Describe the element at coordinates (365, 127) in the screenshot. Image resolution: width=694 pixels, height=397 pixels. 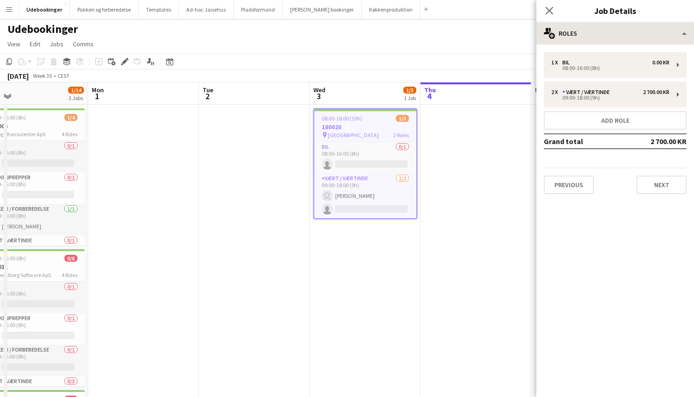
I see `h3: 180020` at that location.